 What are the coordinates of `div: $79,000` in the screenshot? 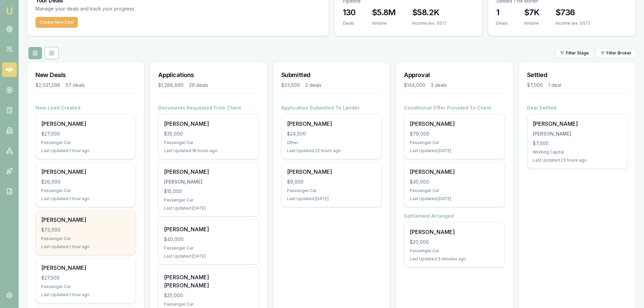 It's located at (454, 134).